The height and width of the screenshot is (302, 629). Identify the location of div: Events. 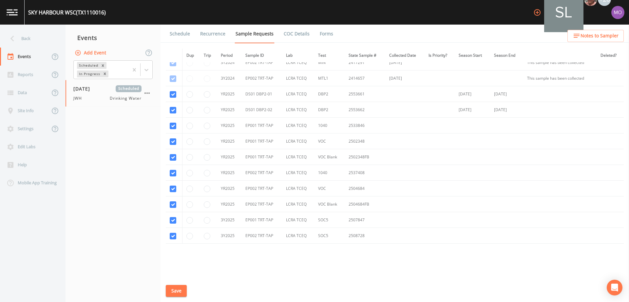
(113, 38).